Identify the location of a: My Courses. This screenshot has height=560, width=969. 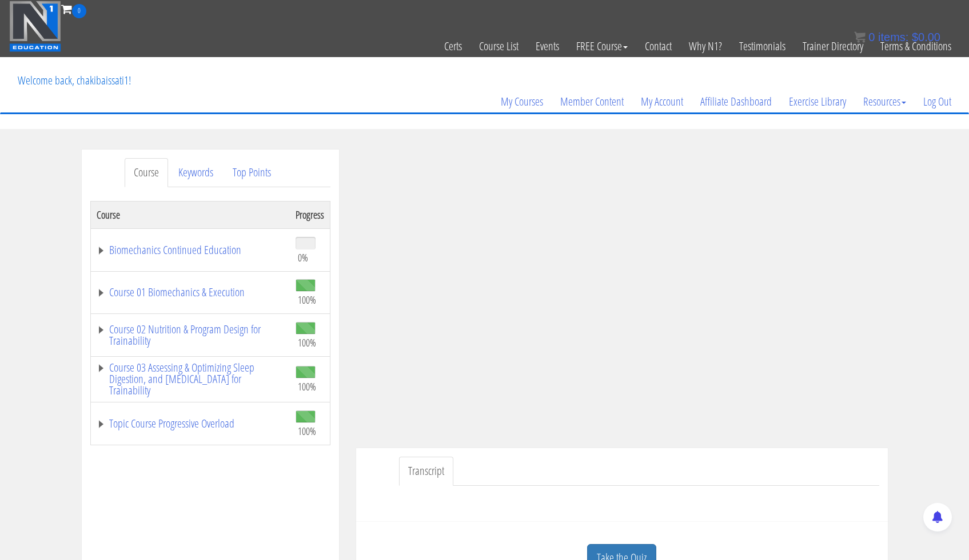
(522, 102).